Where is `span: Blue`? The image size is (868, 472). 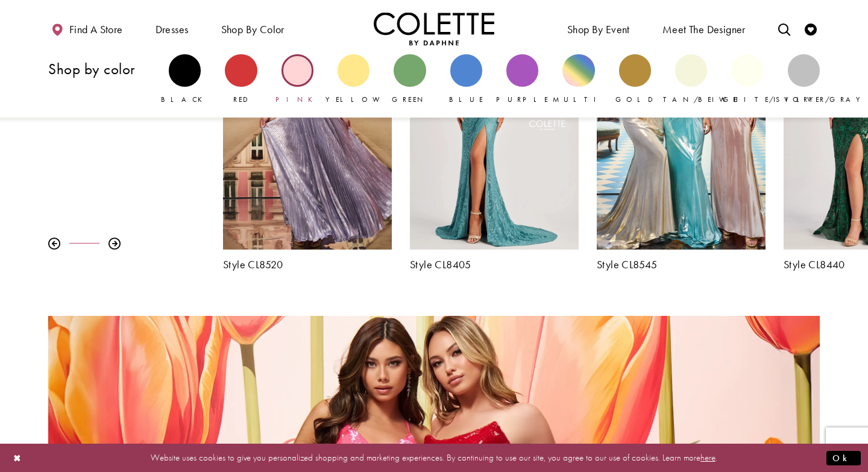
span: Blue is located at coordinates (466, 100).